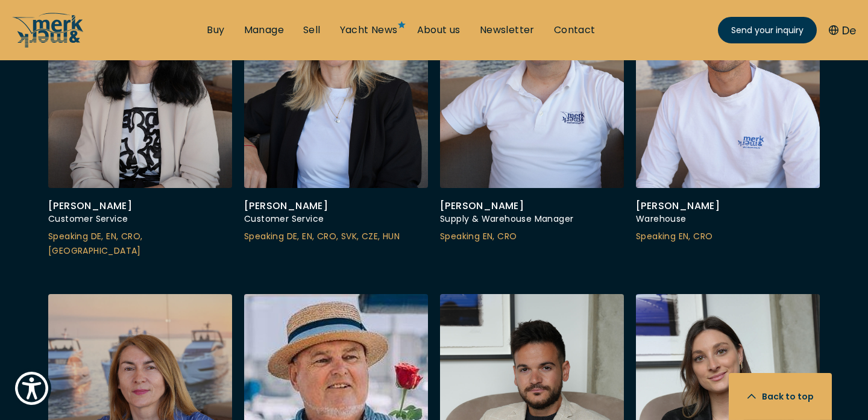 This screenshot has width=868, height=420. What do you see at coordinates (369, 30) in the screenshot?
I see `a: Yacht News` at bounding box center [369, 30].